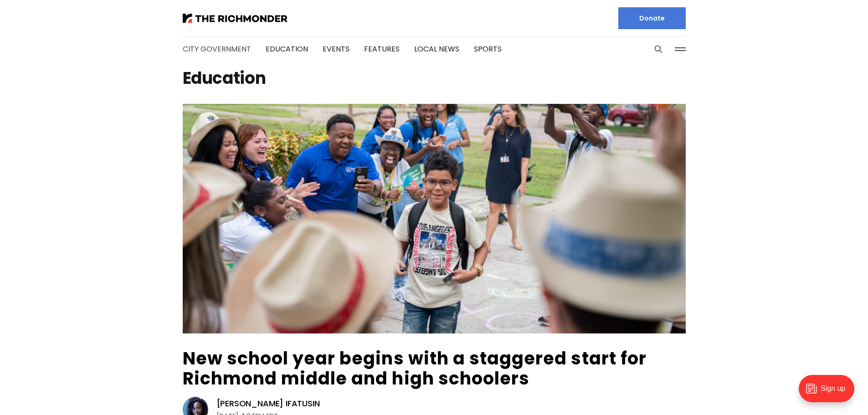 This screenshot has width=868, height=415. I want to click on a: City Government, so click(217, 48).